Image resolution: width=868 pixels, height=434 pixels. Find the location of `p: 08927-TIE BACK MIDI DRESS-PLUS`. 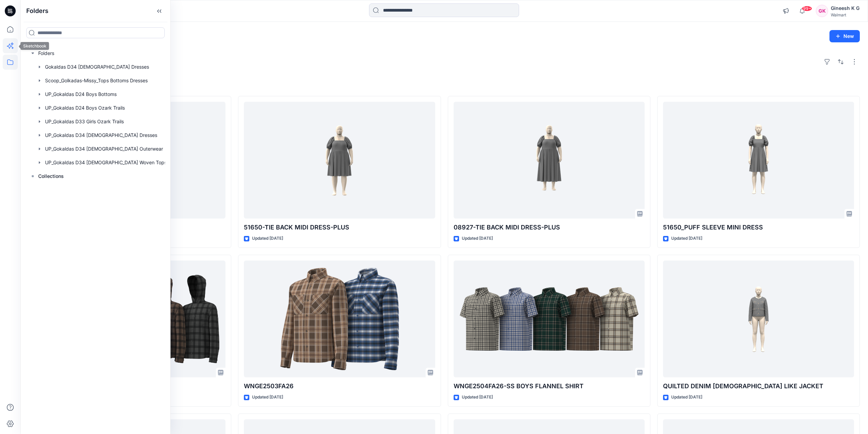

p: 08927-TIE BACK MIDI DRESS-PLUS is located at coordinates (549, 227).